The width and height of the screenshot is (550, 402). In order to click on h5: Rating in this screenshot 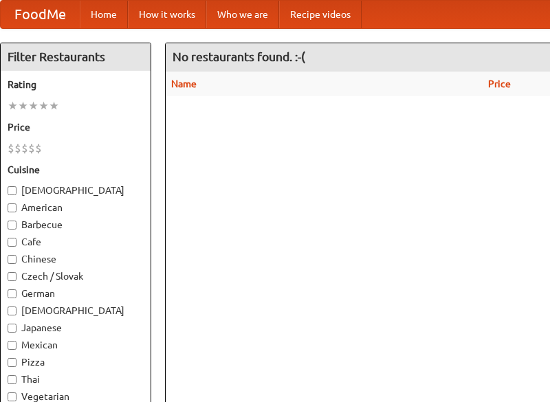, I will do `click(76, 85)`.